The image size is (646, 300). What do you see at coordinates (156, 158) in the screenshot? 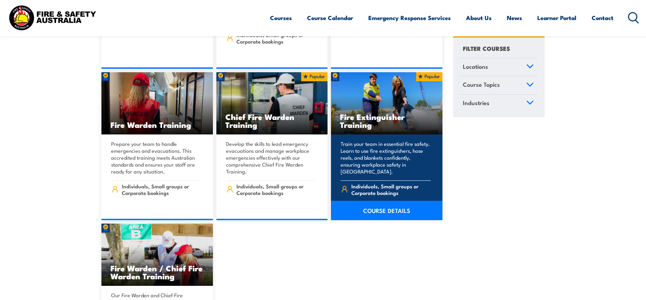
I see `p: Prepare your team to handle emergencies and evacuations. This accredited training meets Australia...` at bounding box center [156, 158].